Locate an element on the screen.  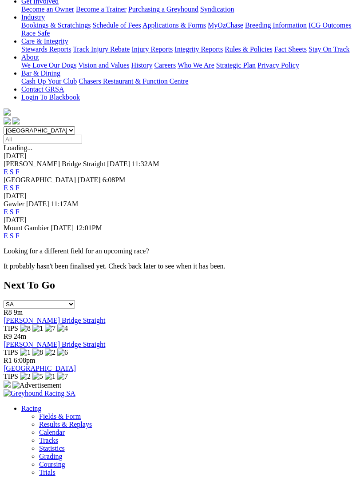
span: R1 is located at coordinates (8, 360).